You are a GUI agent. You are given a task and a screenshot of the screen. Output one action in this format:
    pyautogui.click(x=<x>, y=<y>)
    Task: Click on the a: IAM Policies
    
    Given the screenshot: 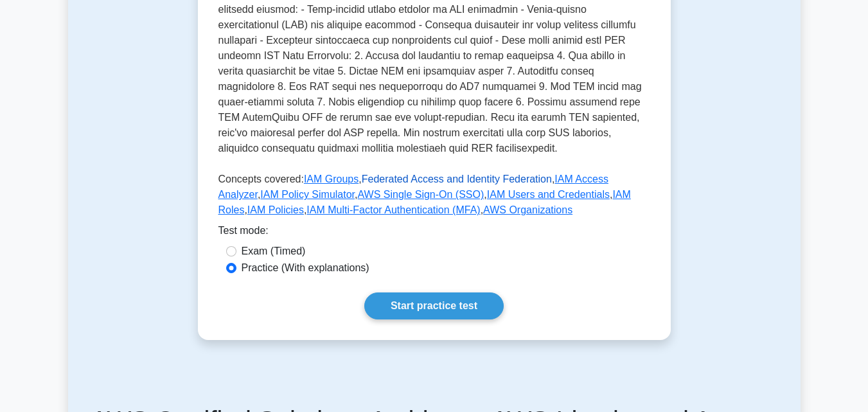 What is the action you would take?
    pyautogui.click(x=276, y=209)
    